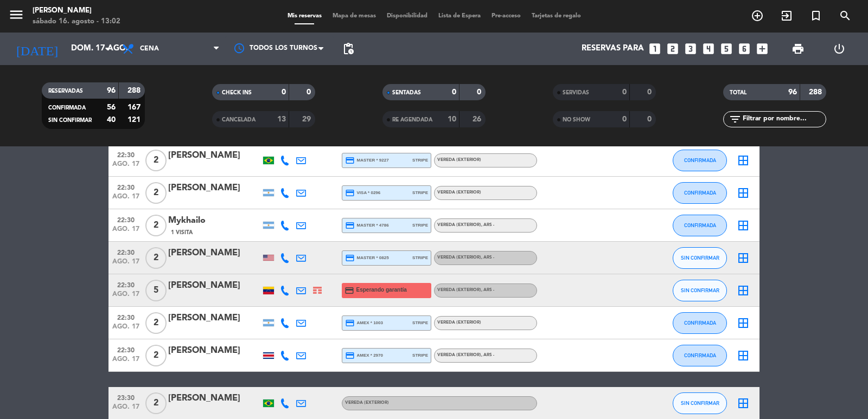 Image resolution: width=868 pixels, height=419 pixels. Describe the element at coordinates (506, 15) in the screenshot. I see `span: Pre-acceso` at that location.